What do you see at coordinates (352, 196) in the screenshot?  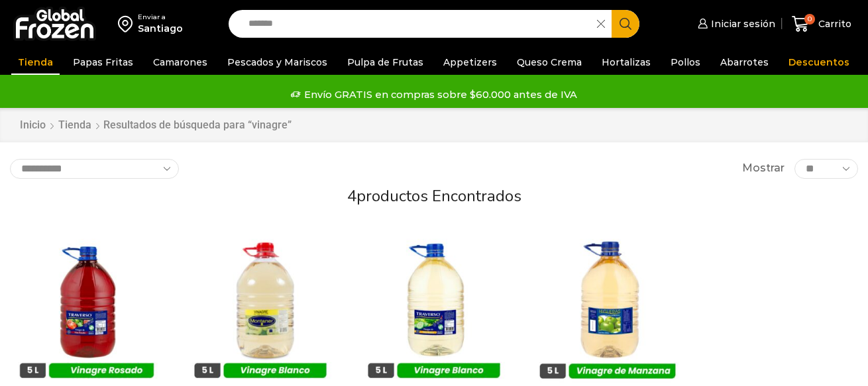 I see `span: 4` at bounding box center [352, 196].